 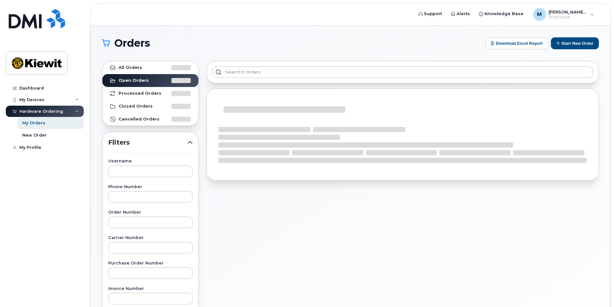 What do you see at coordinates (151, 161) in the screenshot?
I see `label: Username` at bounding box center [151, 161].